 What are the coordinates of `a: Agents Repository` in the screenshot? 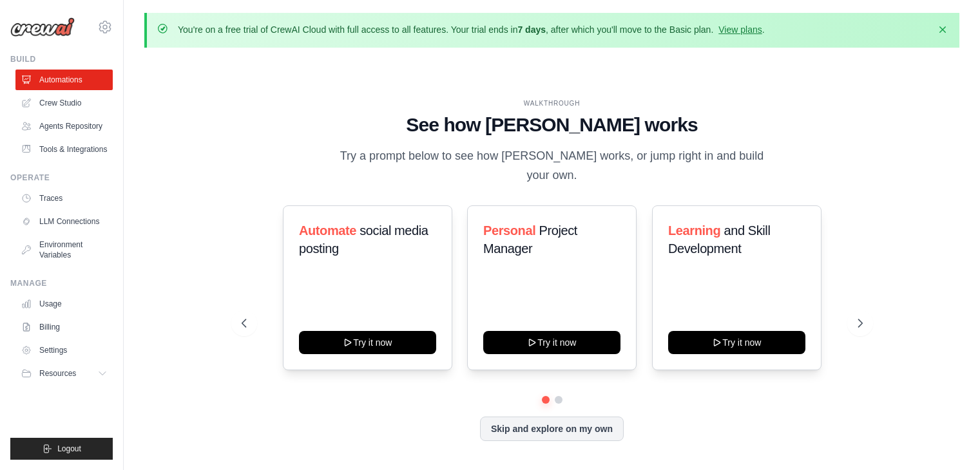 It's located at (64, 126).